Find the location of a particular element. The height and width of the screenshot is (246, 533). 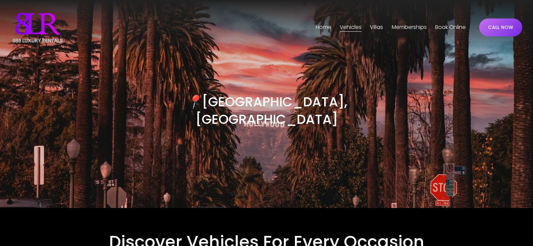

a: Luxury Car &amp; Home Rentals For Every Occasion is located at coordinates (38, 28).